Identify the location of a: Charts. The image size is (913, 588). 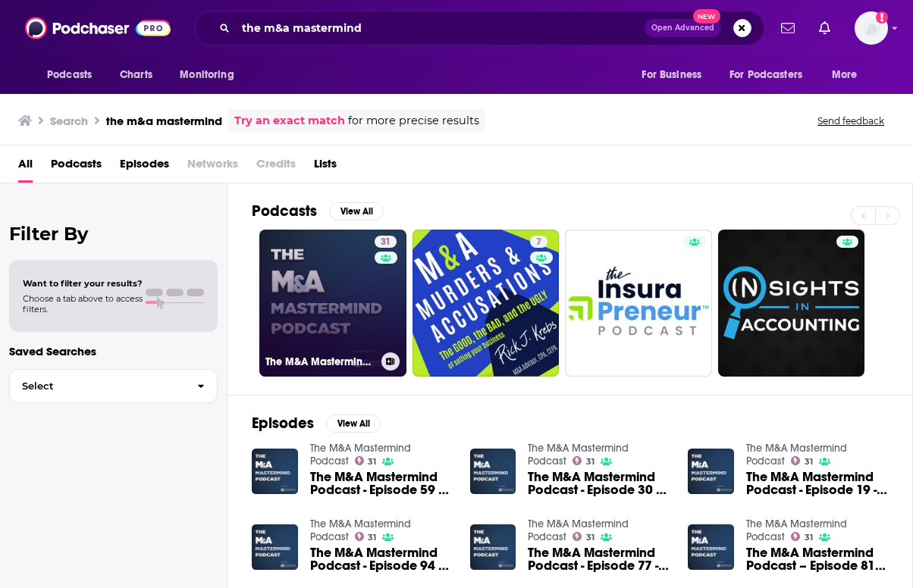
(136, 75).